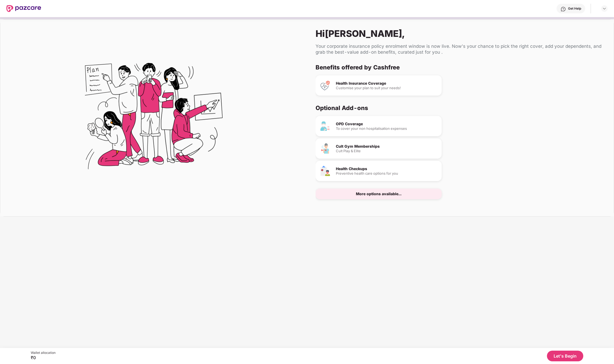  Describe the element at coordinates (461, 49) in the screenshot. I see `div: Your corporate insurance policy enrolment window is now live. Now's your chance to pick the right...` at that location.